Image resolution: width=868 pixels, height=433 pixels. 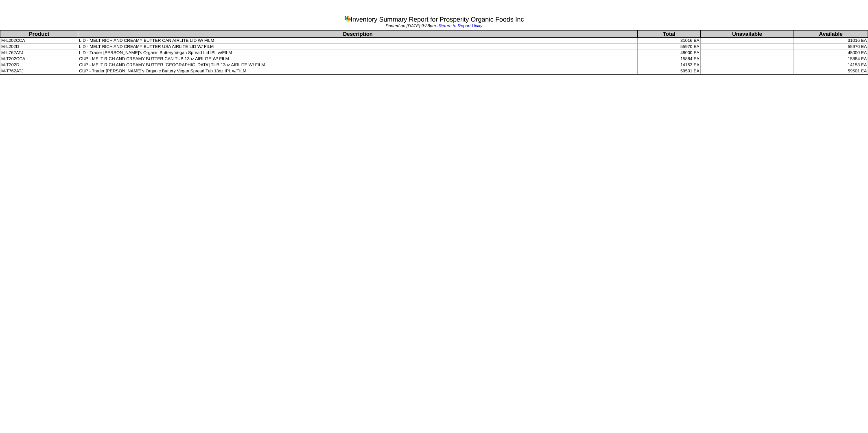 What do you see at coordinates (39, 65) in the screenshot?
I see `td: M-T202D` at bounding box center [39, 65].